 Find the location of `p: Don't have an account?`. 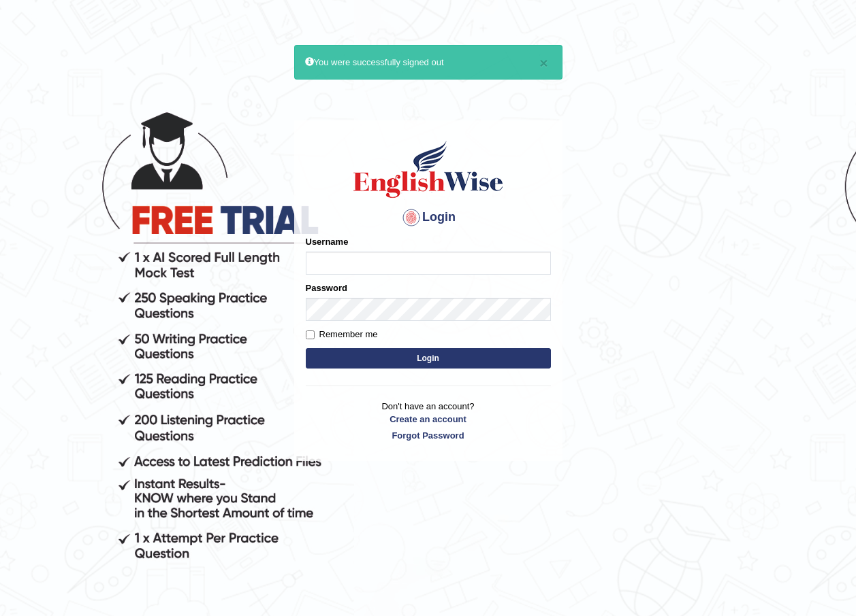

p: Don't have an account? is located at coordinates (428, 421).